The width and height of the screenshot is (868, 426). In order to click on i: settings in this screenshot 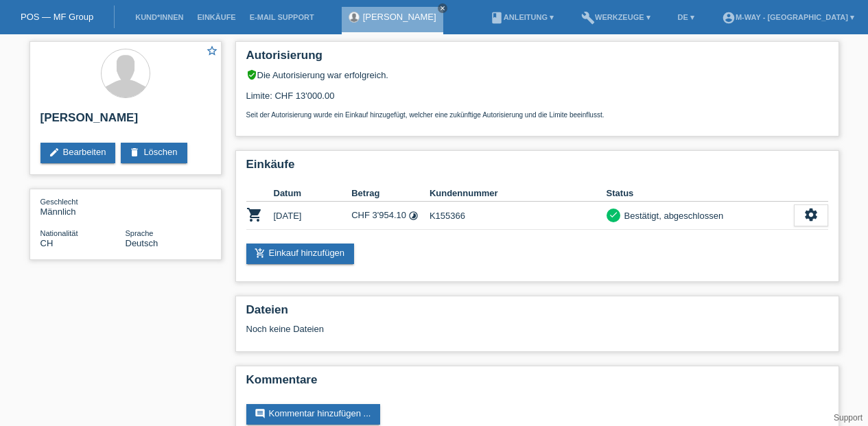, I will do `click(811, 215)`.